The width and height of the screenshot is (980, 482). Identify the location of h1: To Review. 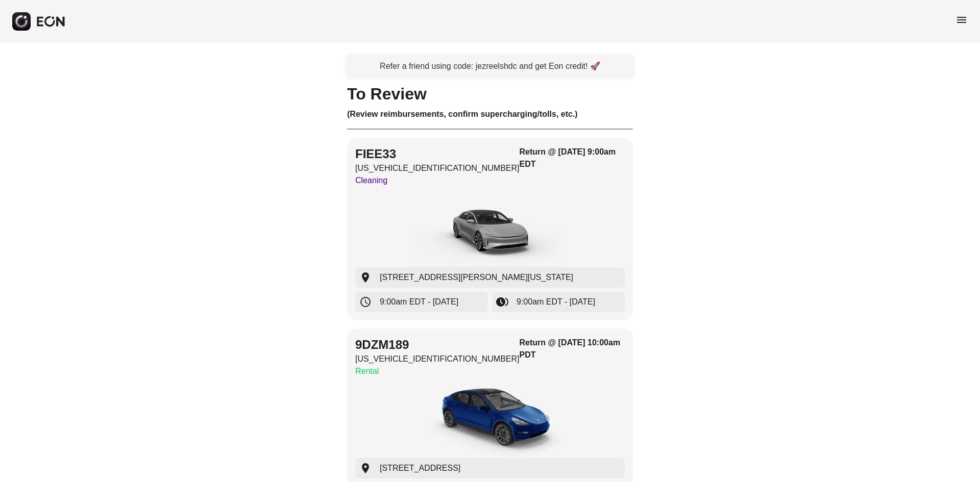
(490, 94).